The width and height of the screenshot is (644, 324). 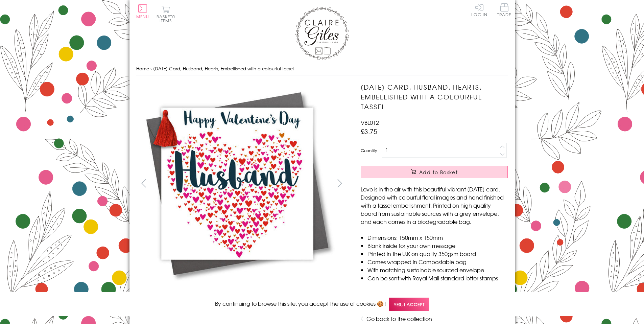 I want to click on a: Home, so click(x=143, y=68).